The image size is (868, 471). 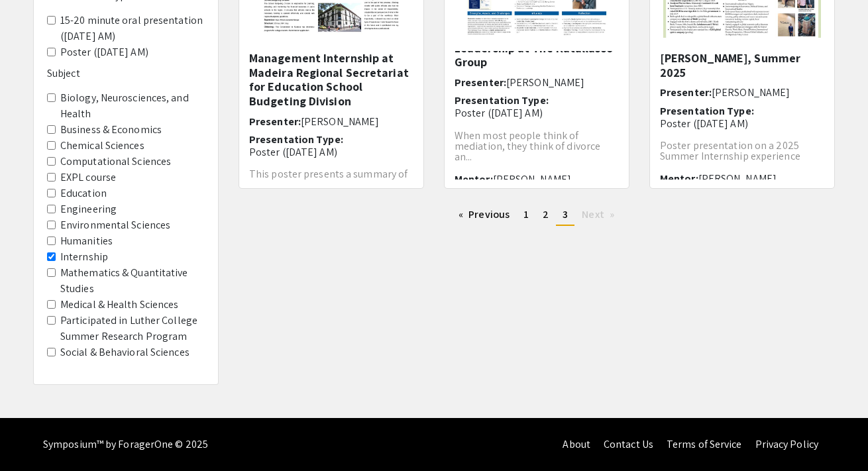 What do you see at coordinates (88, 178) in the screenshot?
I see `label: EXPL course` at bounding box center [88, 178].